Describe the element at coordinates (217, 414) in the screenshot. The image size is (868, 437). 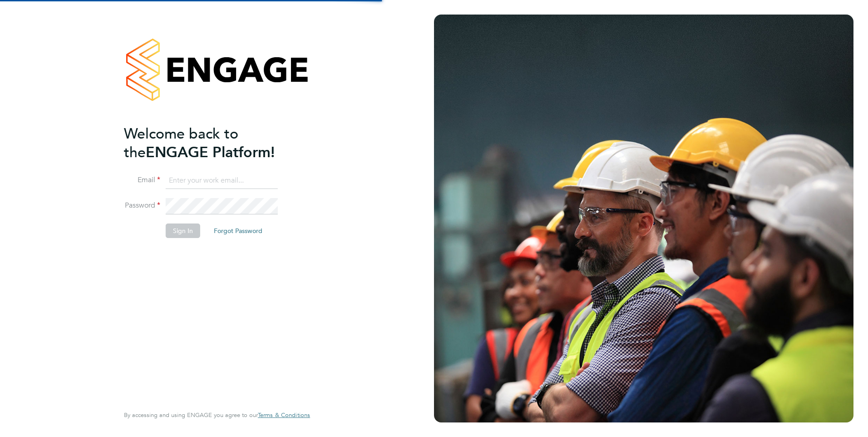
I see `span: By accessing and using ENGAGE you agree to our` at that location.